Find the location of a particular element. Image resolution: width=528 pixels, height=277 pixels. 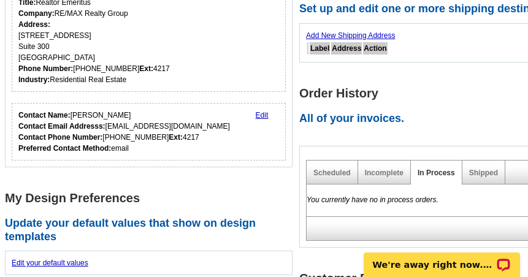

h1: My Design Preferences is located at coordinates (152, 198).